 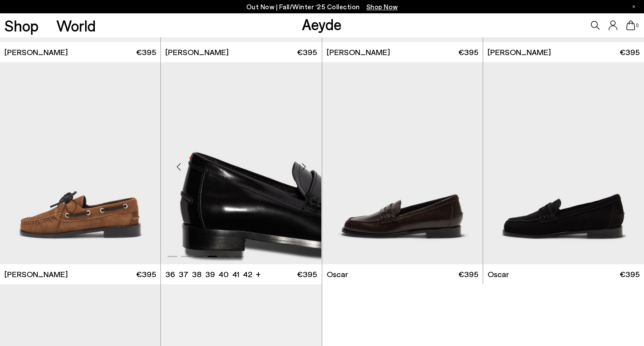 I want to click on li: 38, so click(x=197, y=274).